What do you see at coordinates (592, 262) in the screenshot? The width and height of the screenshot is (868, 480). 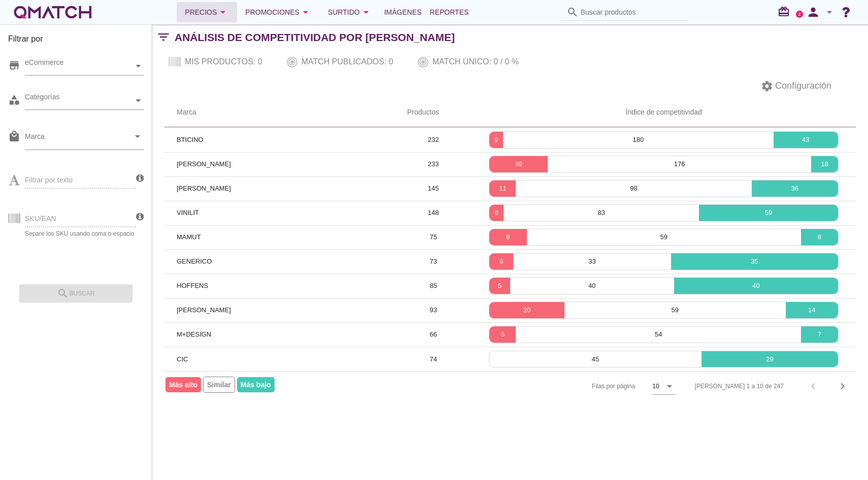 I see `p: 33` at bounding box center [592, 262].